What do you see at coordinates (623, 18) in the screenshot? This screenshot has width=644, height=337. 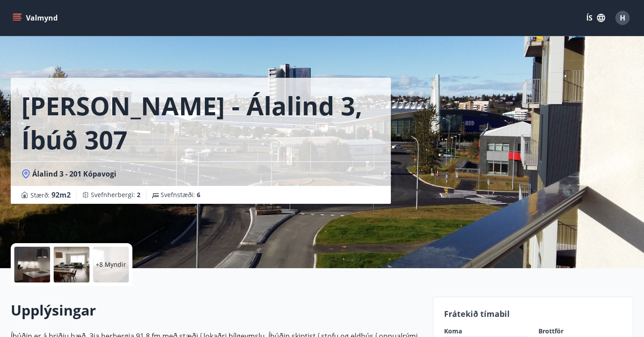 I see `button: H` at bounding box center [623, 18].